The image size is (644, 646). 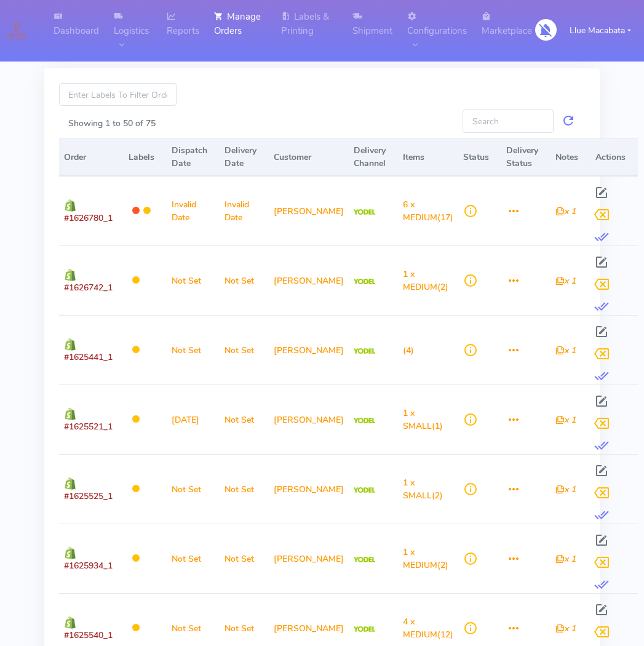 What do you see at coordinates (422, 419) in the screenshot?
I see `span: (1)` at bounding box center [422, 419].